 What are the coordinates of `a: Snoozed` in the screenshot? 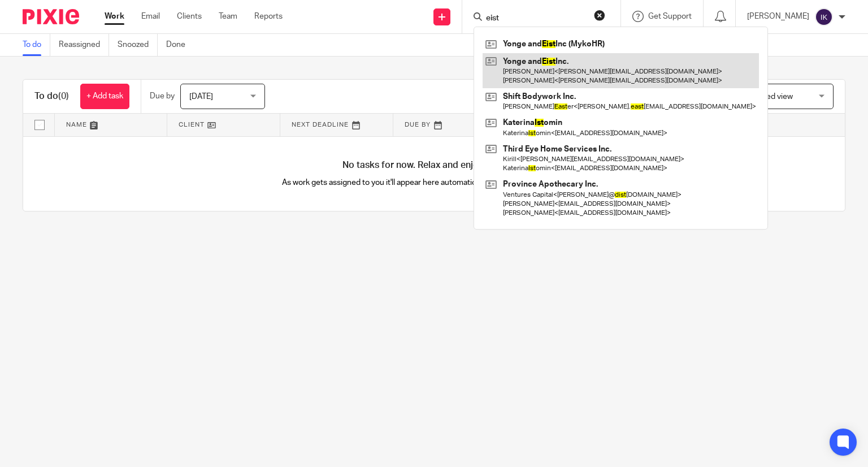 It's located at (138, 44).